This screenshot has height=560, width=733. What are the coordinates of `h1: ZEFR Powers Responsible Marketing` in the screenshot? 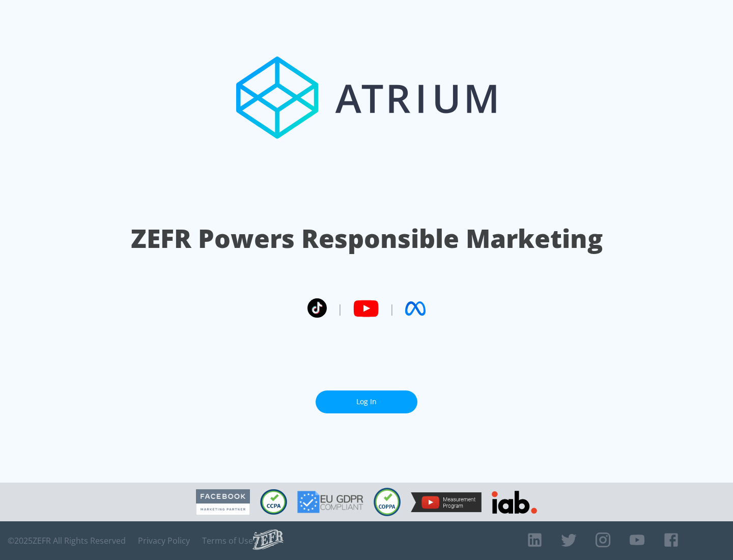 It's located at (367, 239).